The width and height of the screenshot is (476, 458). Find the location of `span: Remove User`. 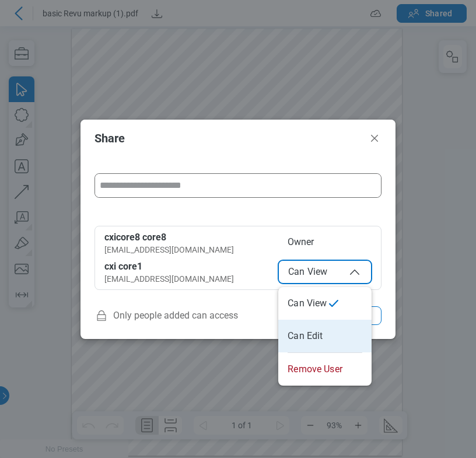

span: Remove User is located at coordinates (315, 369).